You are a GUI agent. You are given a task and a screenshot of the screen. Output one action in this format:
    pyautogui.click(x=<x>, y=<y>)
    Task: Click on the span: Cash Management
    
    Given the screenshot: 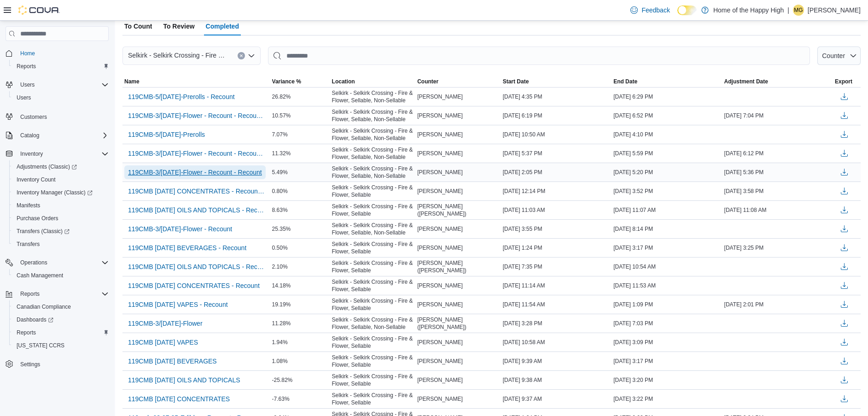 What is the action you would take?
    pyautogui.click(x=60, y=276)
    